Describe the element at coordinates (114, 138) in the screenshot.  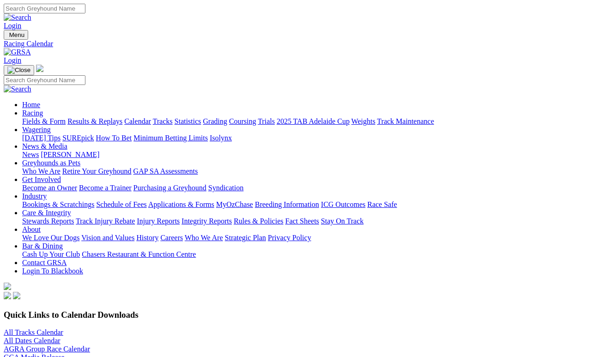
I see `a: How To Bet` at that location.